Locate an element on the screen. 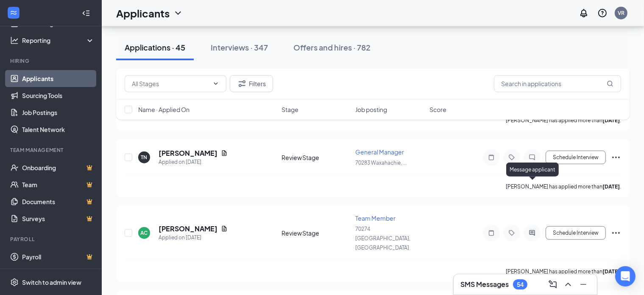  span: Score is located at coordinates (438, 109).